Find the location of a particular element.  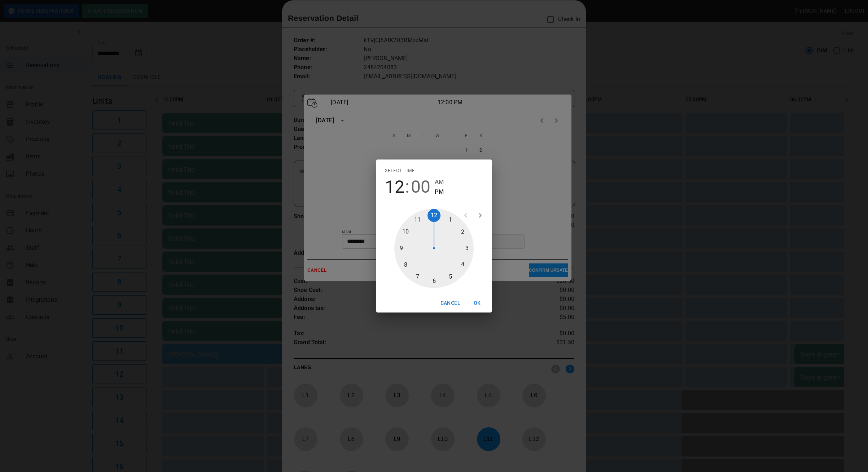

button: PM is located at coordinates (439, 191).